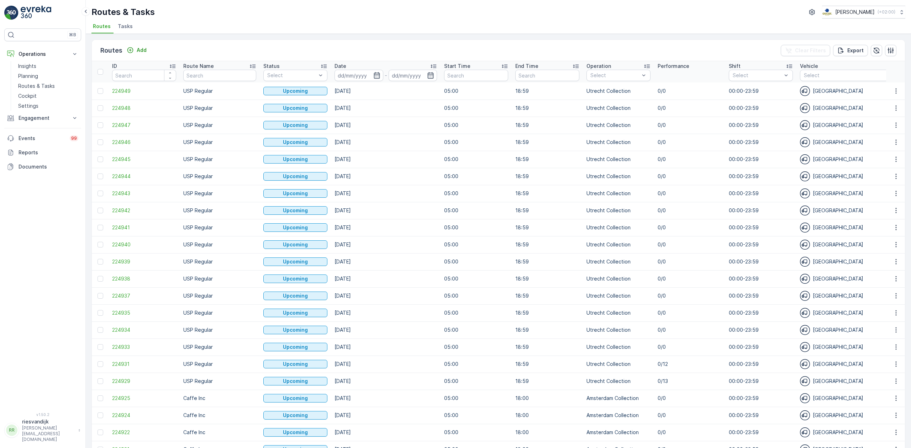  I want to click on p: riesvandijk, so click(48, 422).